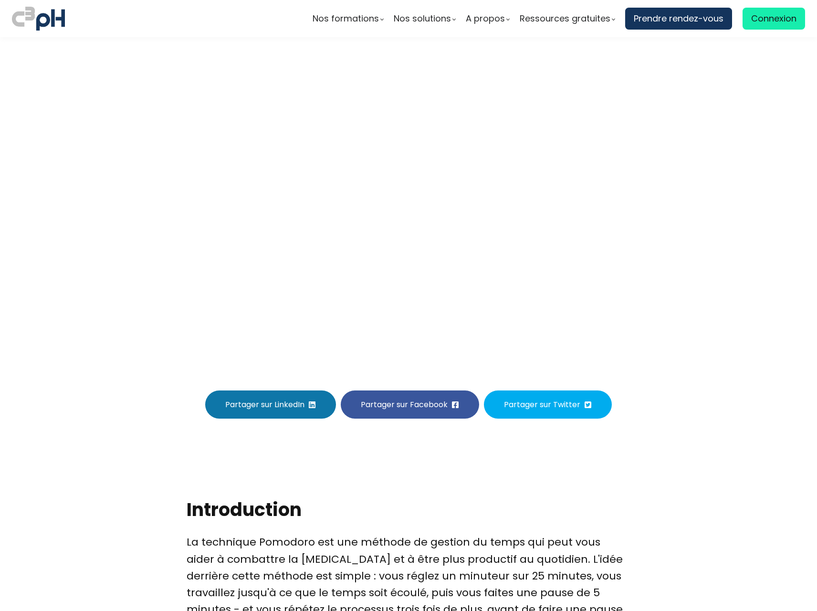 This screenshot has height=611, width=817. I want to click on span: Ressources gratuites, so click(565, 19).